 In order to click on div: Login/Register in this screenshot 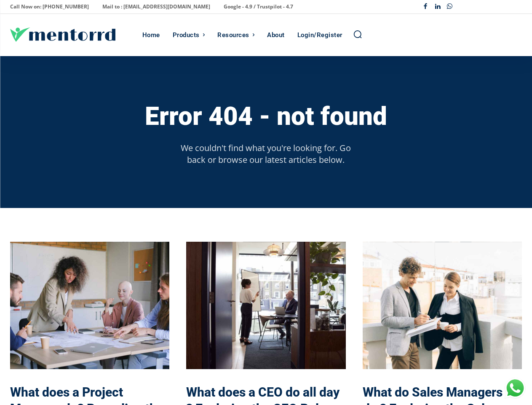, I will do `click(320, 35)`.